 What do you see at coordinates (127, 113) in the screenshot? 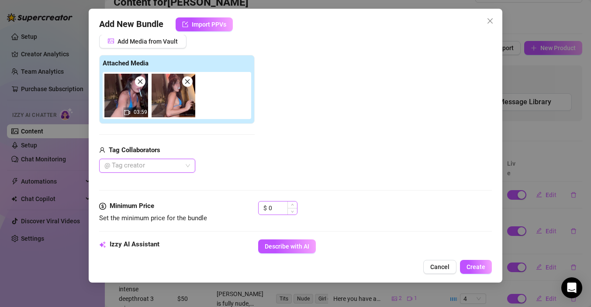
I see `span: video-camera` at bounding box center [127, 113].